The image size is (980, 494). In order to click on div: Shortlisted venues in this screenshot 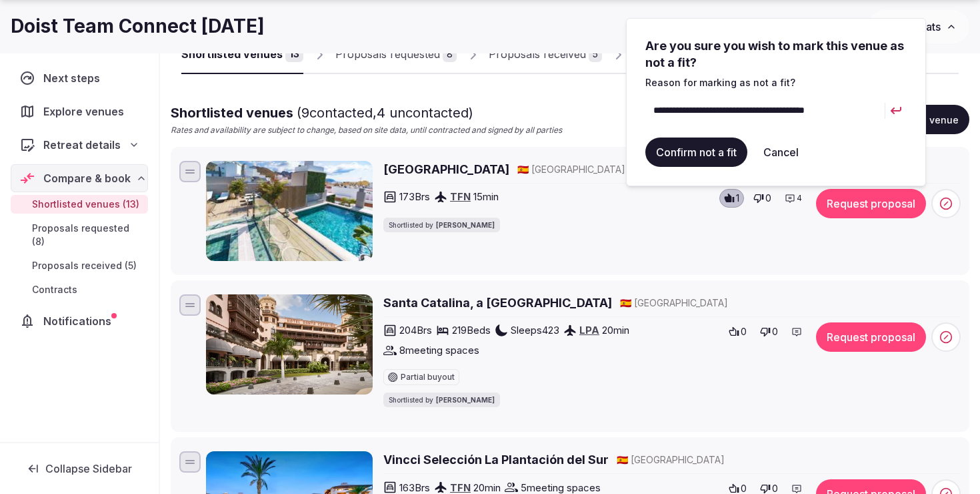, I will do `click(232, 54)`.